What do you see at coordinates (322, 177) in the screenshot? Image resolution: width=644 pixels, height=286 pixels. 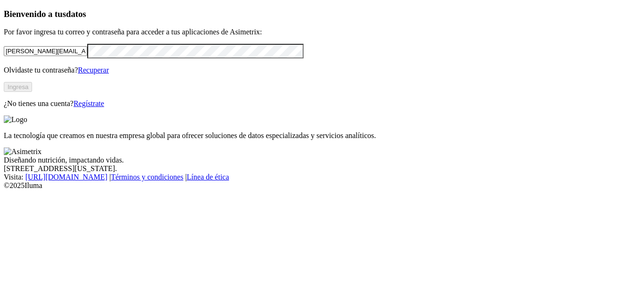 I see `div: Visita : | |` at bounding box center [322, 177].